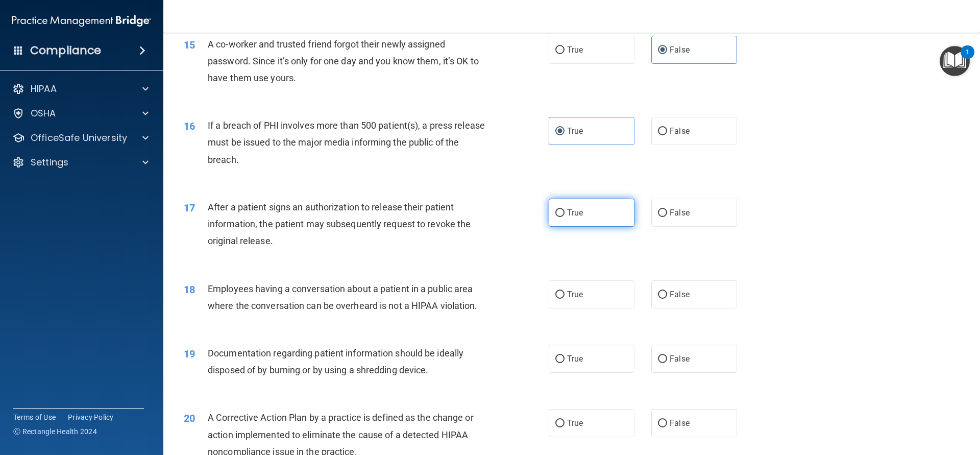 The width and height of the screenshot is (980, 455). What do you see at coordinates (66, 51) in the screenshot?
I see `h4: Compliance` at bounding box center [66, 51].